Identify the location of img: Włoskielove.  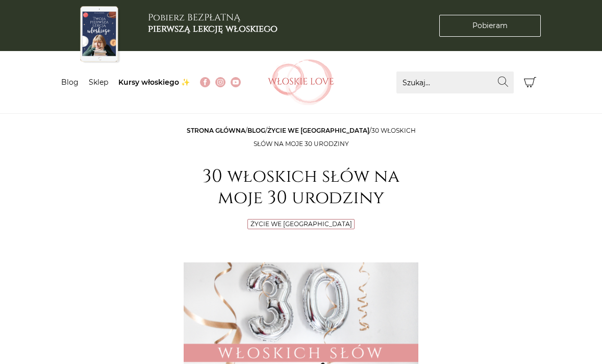
(301, 82).